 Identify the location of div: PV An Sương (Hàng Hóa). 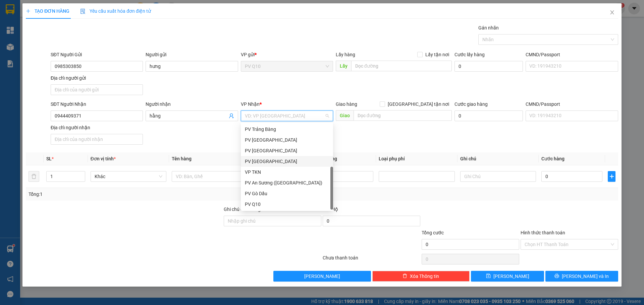
(286, 183).